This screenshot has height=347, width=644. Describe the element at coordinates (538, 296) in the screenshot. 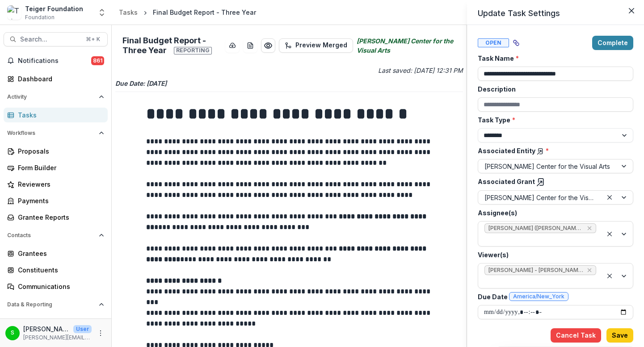

I see `span: America/New_York` at that location.